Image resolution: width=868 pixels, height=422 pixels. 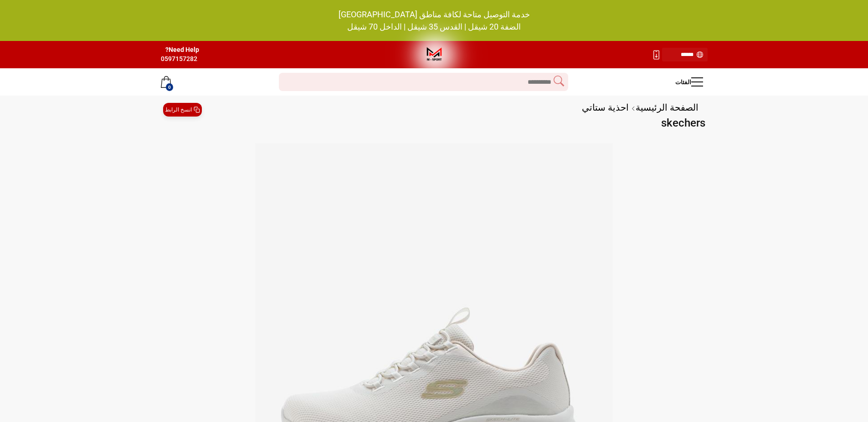 I want to click on p: الضفة 20 شيقل | القدس 35 شيقل | الداخل 70 شيقل, so click(x=434, y=26).